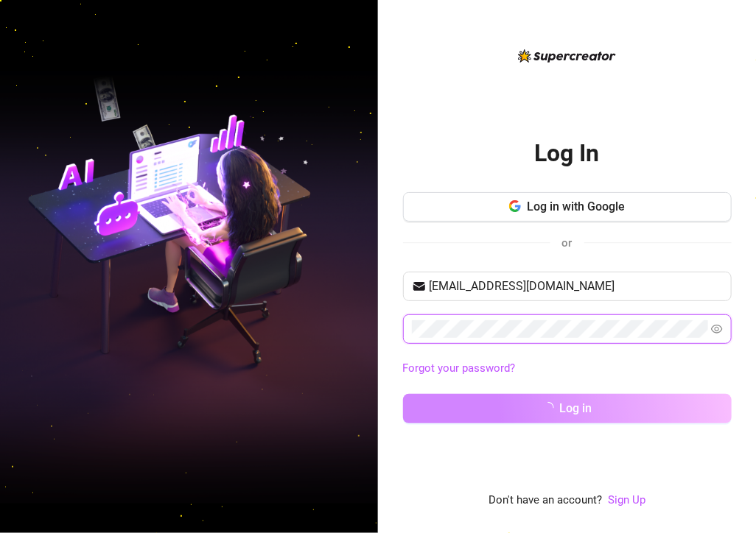  Describe the element at coordinates (568, 153) in the screenshot. I see `h2: Log In` at that location.